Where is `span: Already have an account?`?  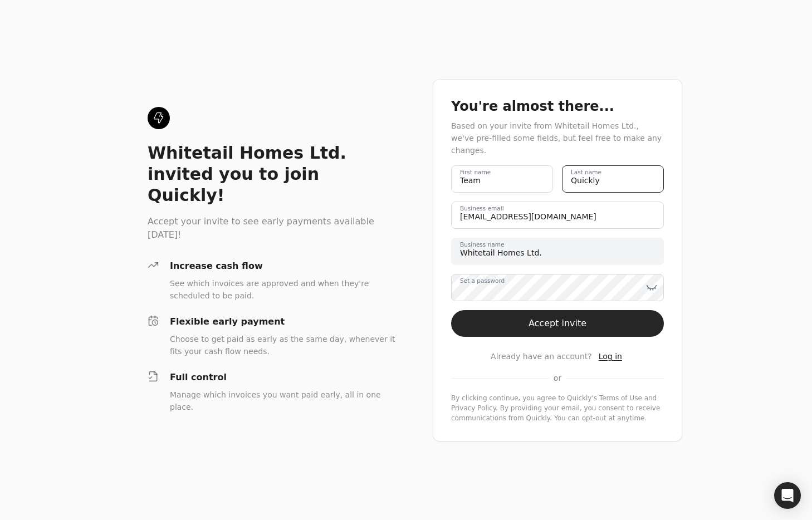 span: Already have an account? is located at coordinates (542, 357).